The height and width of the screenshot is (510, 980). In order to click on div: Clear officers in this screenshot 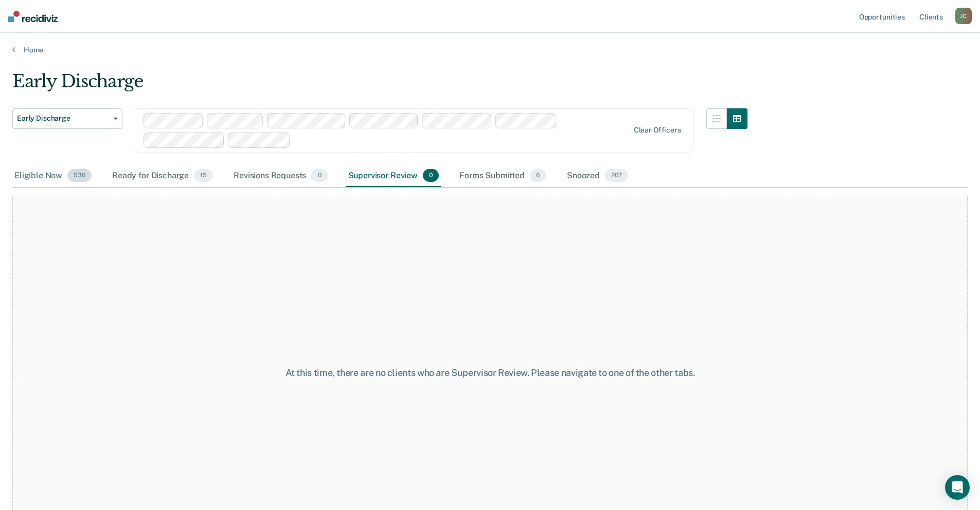, I will do `click(657, 130)`.